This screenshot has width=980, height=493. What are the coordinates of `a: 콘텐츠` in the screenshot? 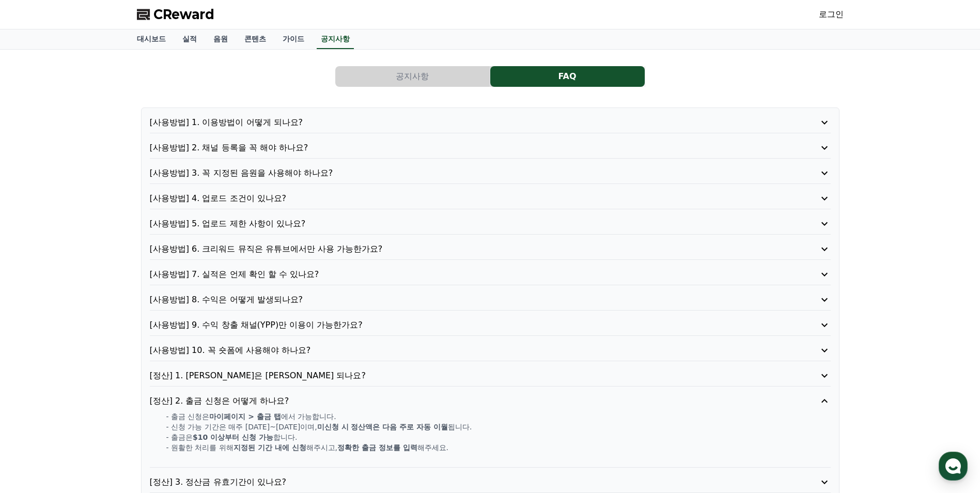 It's located at (255, 39).